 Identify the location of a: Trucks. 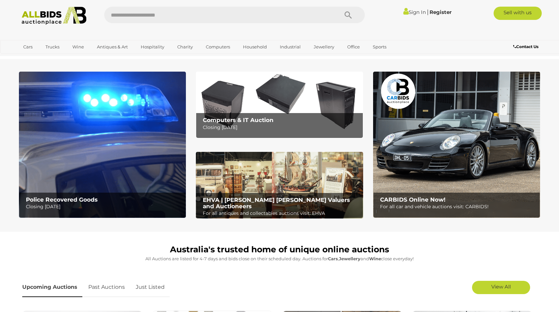
(52, 47).